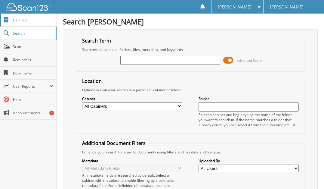 This screenshot has height=189, width=324. What do you see at coordinates (33, 99) in the screenshot?
I see `span: Help` at bounding box center [33, 99].